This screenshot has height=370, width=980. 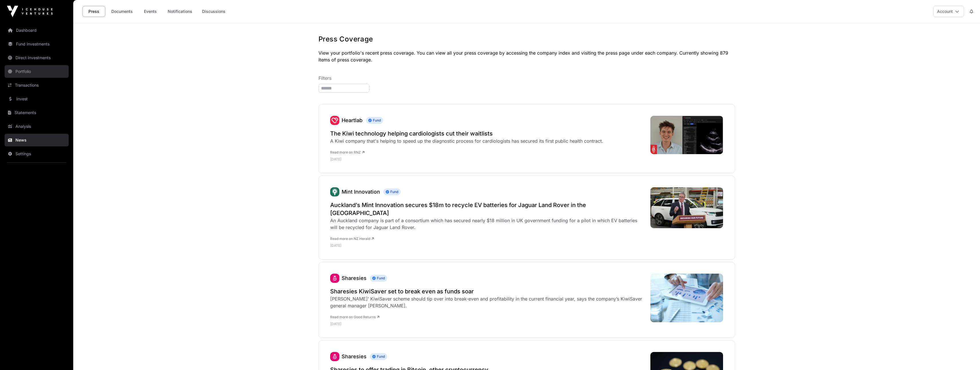 What do you see at coordinates (94, 12) in the screenshot?
I see `a: Press` at bounding box center [94, 12].